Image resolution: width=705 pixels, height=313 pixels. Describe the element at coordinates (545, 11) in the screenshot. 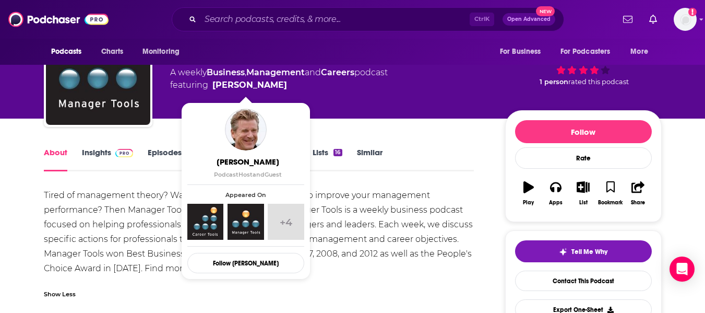

I see `span: New` at that location.